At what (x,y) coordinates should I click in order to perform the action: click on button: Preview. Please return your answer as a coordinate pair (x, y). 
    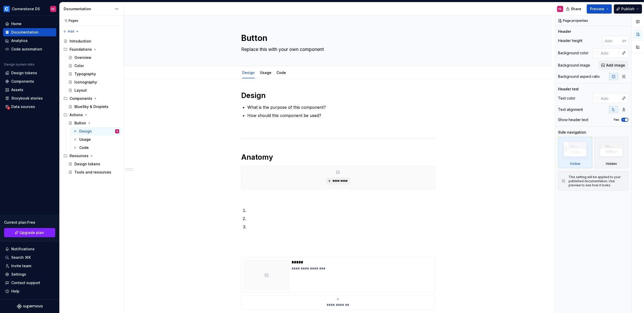
    Looking at the image, I should click on (600, 9).